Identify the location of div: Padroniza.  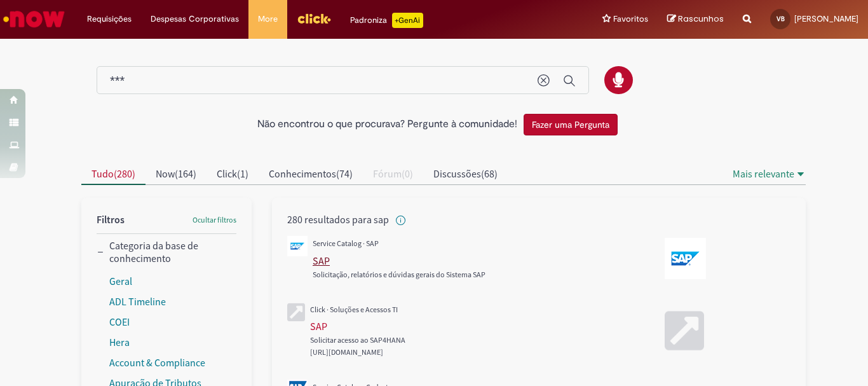
(387, 21).